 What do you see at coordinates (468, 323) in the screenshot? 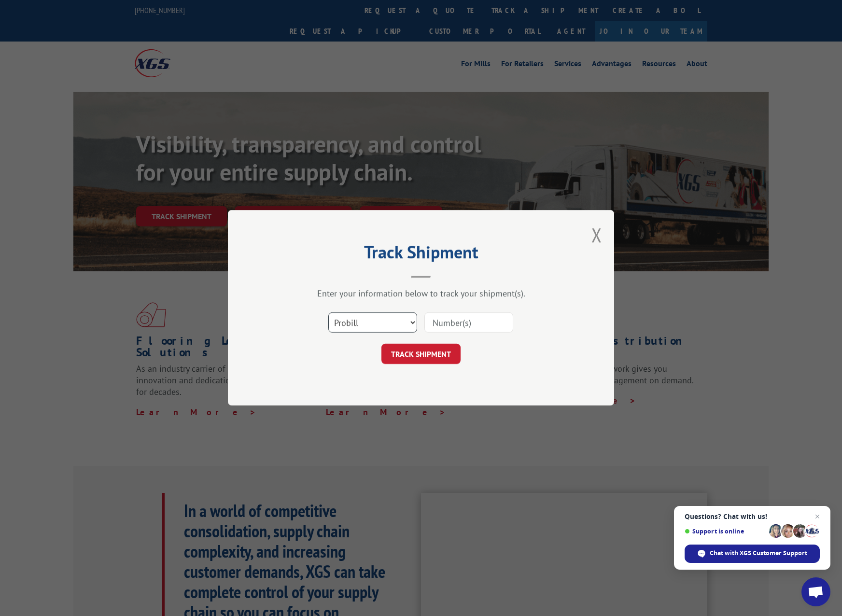
I see `input: Number(s)` at bounding box center [468, 323].